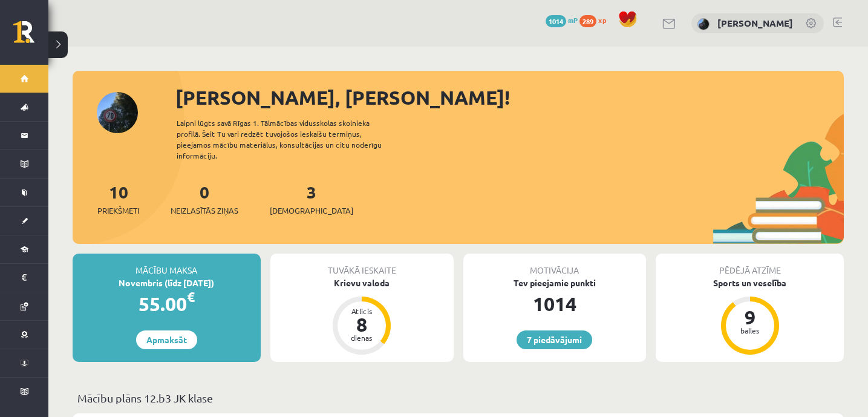  Describe the element at coordinates (205, 211) in the screenshot. I see `span: Neizlasītās ziņas` at that location.